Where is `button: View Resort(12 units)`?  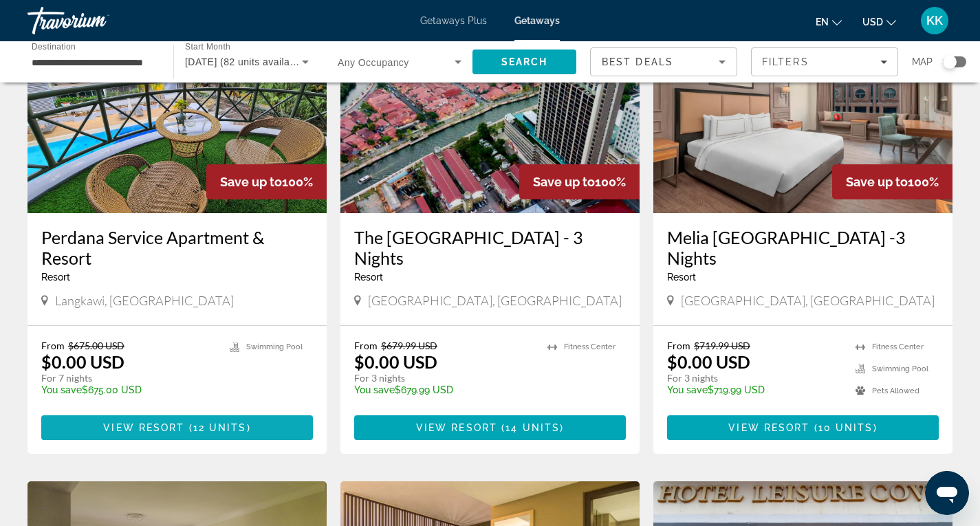 button: View Resort(12 units) is located at coordinates (176, 428).